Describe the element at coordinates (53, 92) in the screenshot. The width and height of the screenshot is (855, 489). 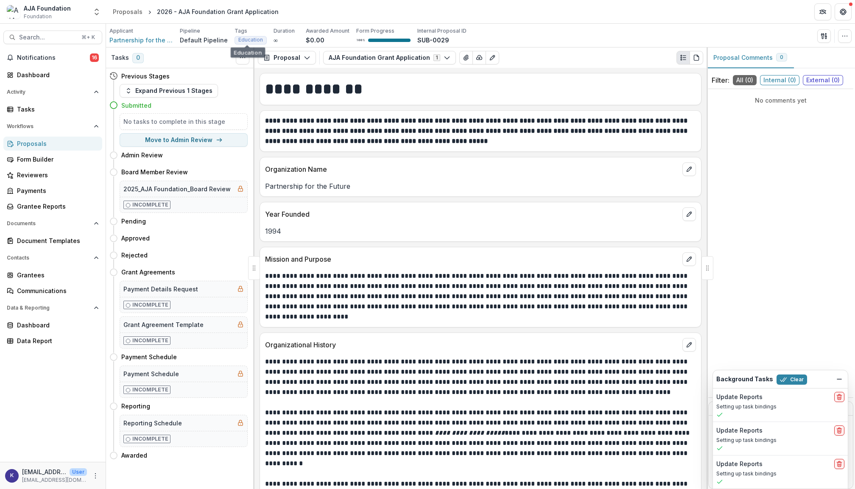
I see `button: Open Activity` at that location.